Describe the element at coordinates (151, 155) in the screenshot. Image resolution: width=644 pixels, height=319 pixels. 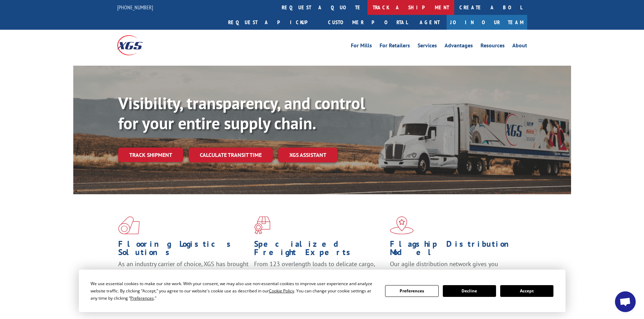
I see `a: Track shipment` at that location.